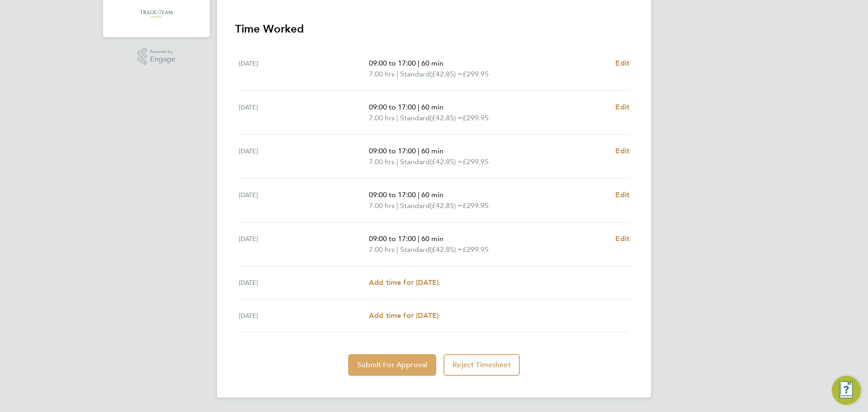  Describe the element at coordinates (482, 365) in the screenshot. I see `button: Reject Timesheet` at that location.